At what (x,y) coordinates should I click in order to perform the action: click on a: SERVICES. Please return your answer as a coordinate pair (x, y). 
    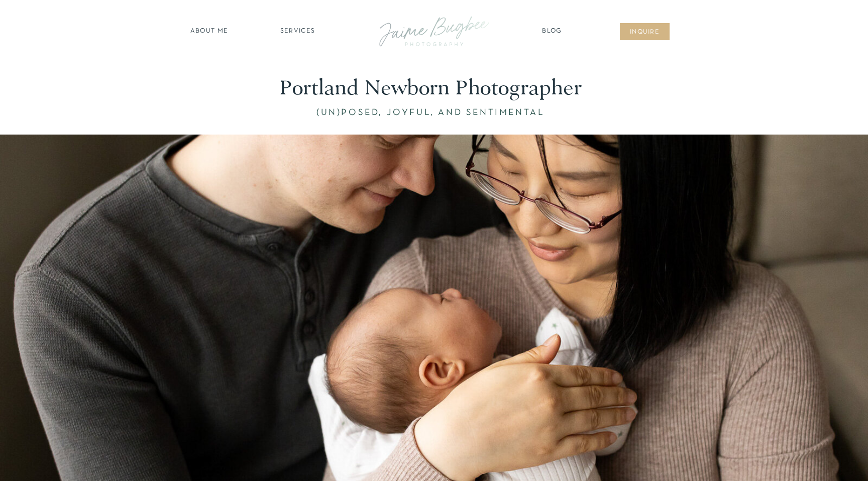
    Looking at the image, I should click on (297, 32).